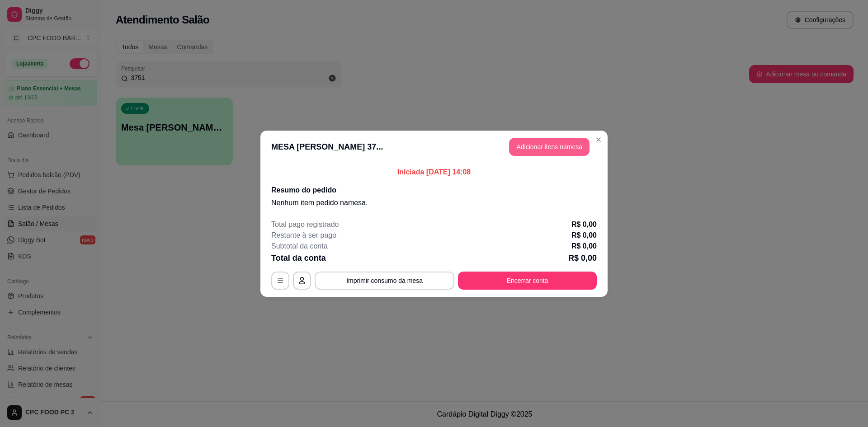 Image resolution: width=868 pixels, height=427 pixels. What do you see at coordinates (434, 190) in the screenshot?
I see `h2: Resumo do pedido` at bounding box center [434, 190].